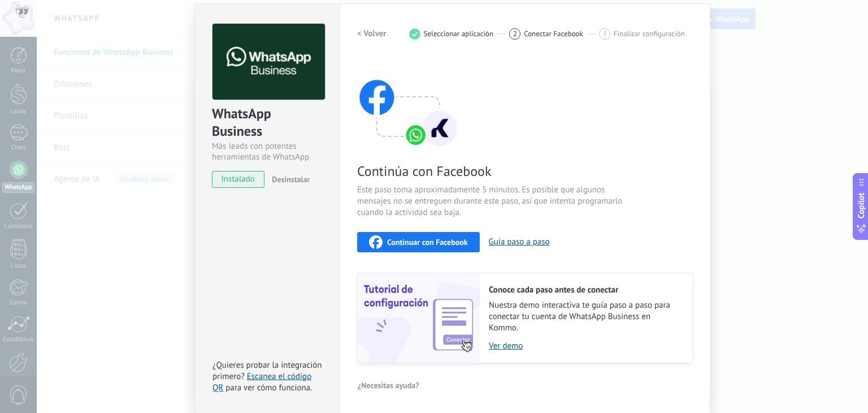 The image size is (868, 413). What do you see at coordinates (649, 33) in the screenshot?
I see `span: Finalizar configuración` at bounding box center [649, 33].